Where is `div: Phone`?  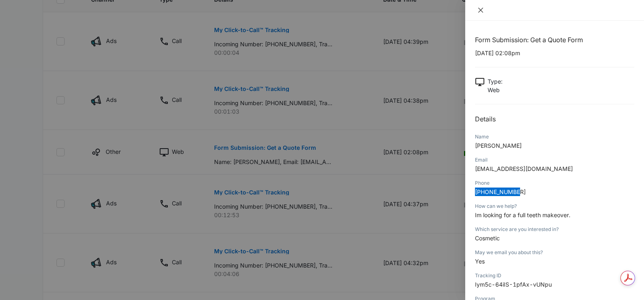
div: Phone is located at coordinates (555, 183).